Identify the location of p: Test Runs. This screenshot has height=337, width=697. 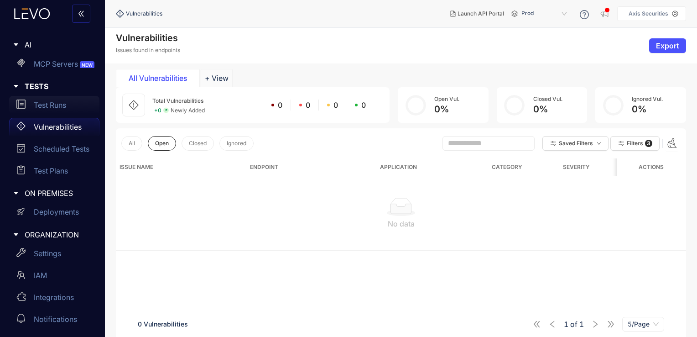
(50, 105).